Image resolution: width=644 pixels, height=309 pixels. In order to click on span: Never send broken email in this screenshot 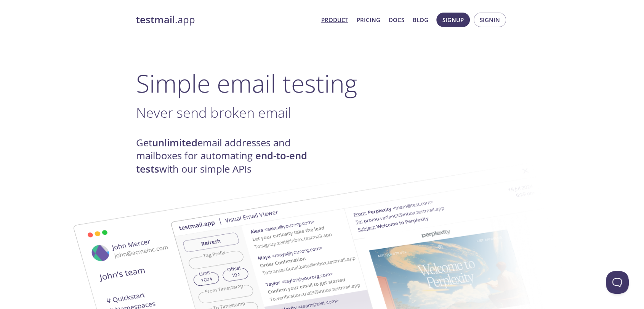, I will do `click(214, 112)`.